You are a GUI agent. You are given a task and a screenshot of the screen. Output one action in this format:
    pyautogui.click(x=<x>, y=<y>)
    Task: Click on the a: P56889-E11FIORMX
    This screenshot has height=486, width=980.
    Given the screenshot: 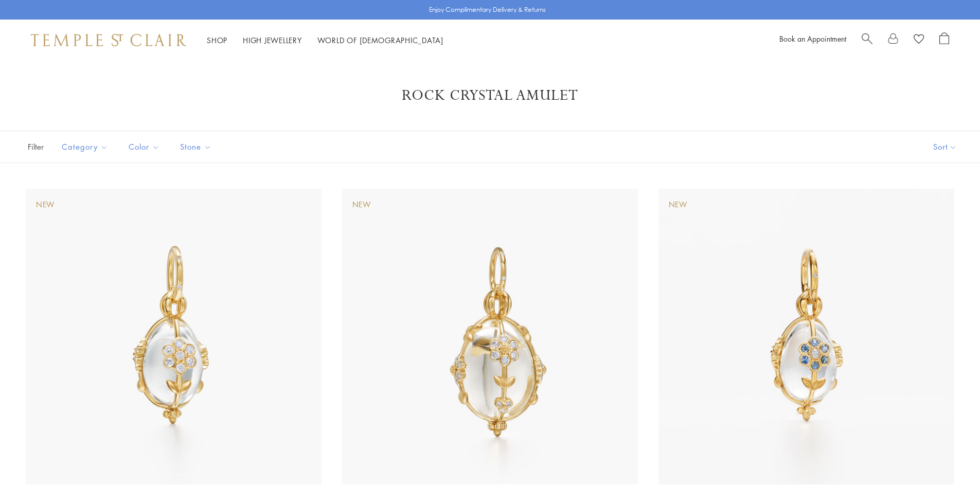 What is the action you would take?
    pyautogui.click(x=807, y=336)
    